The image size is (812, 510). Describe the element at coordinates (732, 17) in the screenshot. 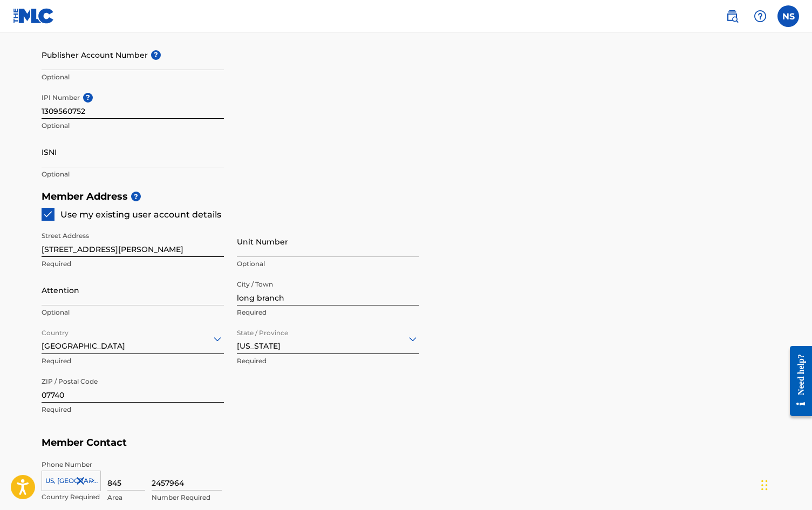

I see `a: Public Search` at that location.